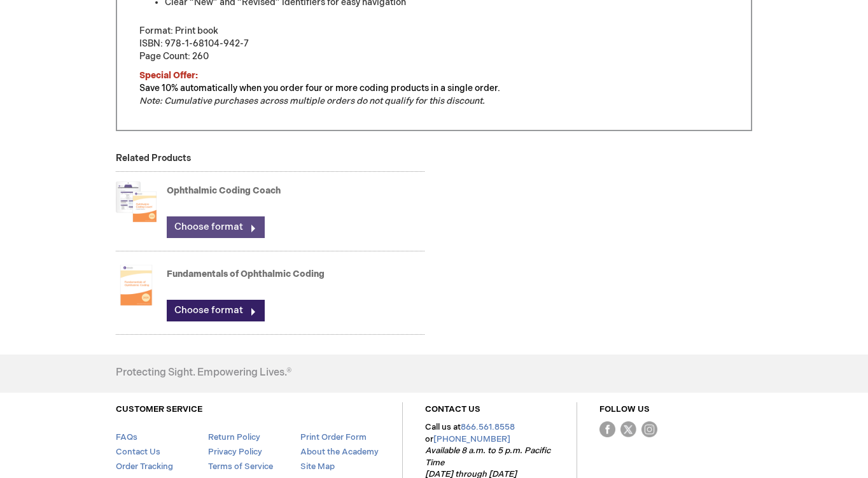 The image size is (868, 478). I want to click on img: Twitter, so click(628, 429).